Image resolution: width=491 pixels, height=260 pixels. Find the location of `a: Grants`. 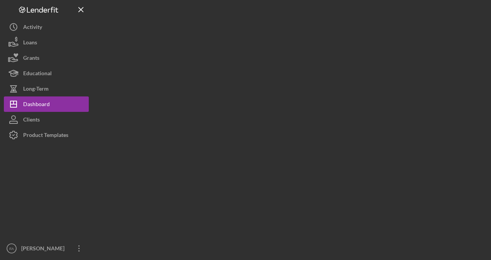

a: Grants is located at coordinates (46, 58).